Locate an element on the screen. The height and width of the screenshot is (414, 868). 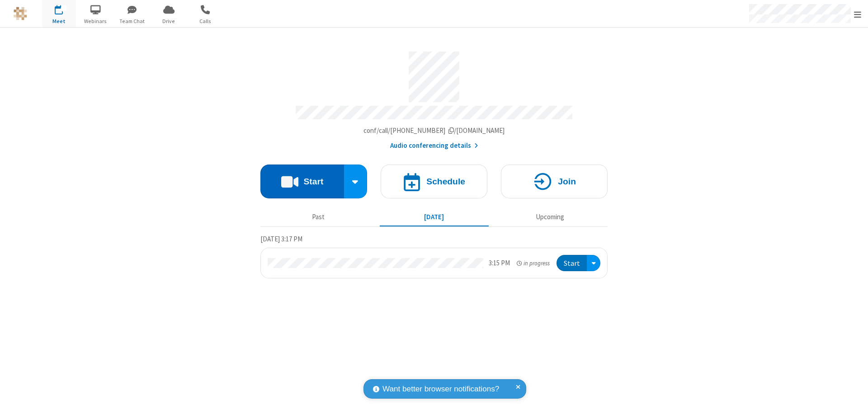
span: Team Chat is located at coordinates (132, 21).